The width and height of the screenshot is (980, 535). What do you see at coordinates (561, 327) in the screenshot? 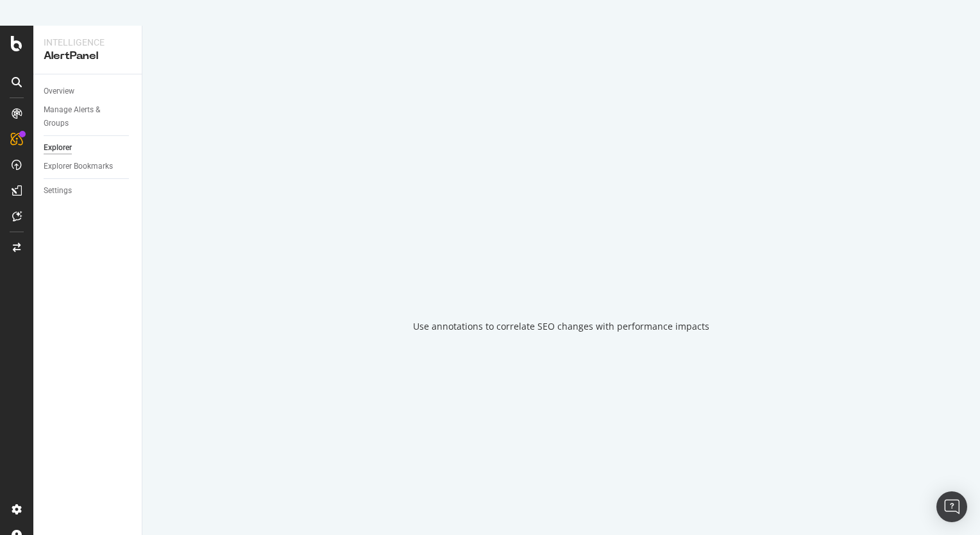
I see `div: Use annotations to correlate SEO changes with performance impacts` at bounding box center [561, 327].